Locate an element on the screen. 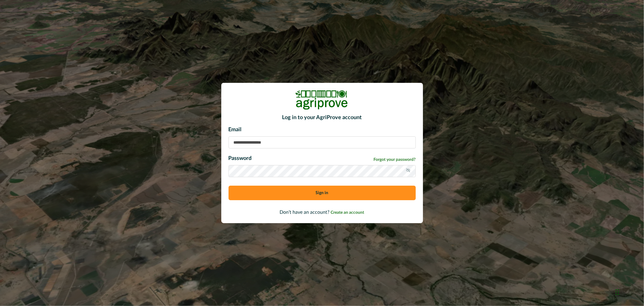 Image resolution: width=644 pixels, height=306 pixels. h2: Log in to your AgriProve account is located at coordinates (322, 118).